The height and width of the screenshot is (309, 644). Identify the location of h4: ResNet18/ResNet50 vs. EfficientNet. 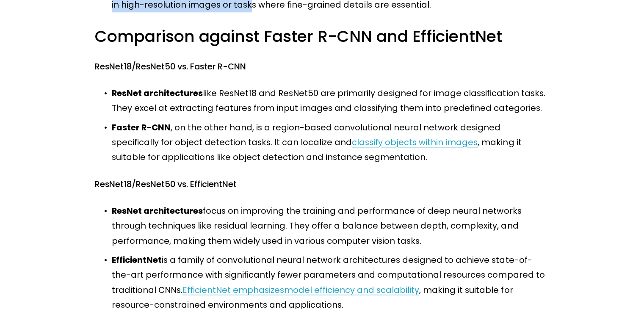
(322, 184).